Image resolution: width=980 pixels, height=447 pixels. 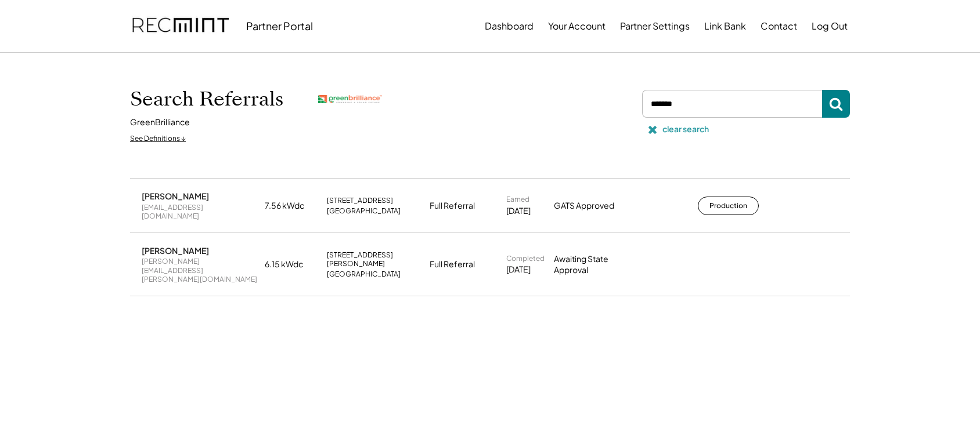 I want to click on button: Your Account, so click(x=576, y=26).